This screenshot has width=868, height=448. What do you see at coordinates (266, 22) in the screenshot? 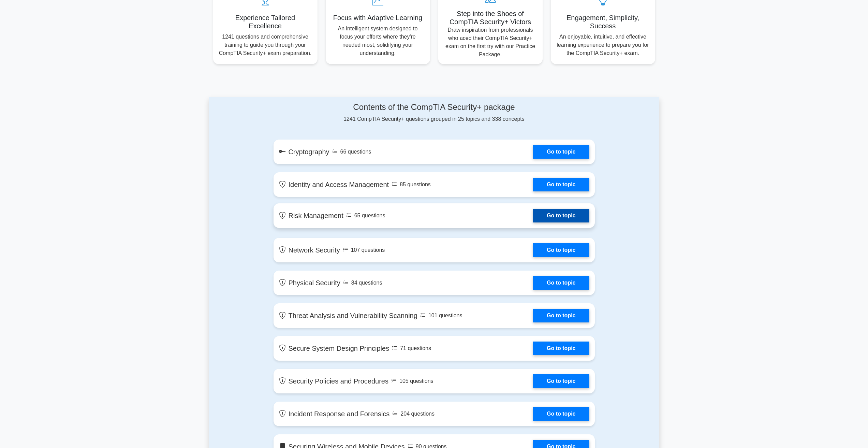
I see `h5: Experience Tailored Excellence` at bounding box center [266, 22].